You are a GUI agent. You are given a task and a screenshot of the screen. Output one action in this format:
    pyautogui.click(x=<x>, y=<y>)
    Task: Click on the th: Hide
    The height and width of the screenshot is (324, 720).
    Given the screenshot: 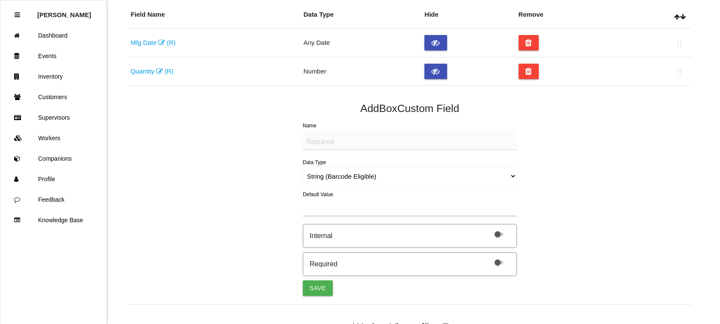 What is the action you would take?
    pyautogui.click(x=469, y=15)
    